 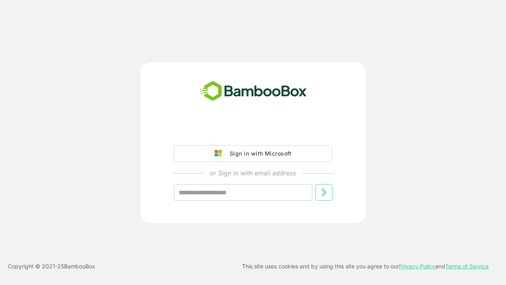 What do you see at coordinates (253, 91) in the screenshot?
I see `img: bamboobox` at bounding box center [253, 91].